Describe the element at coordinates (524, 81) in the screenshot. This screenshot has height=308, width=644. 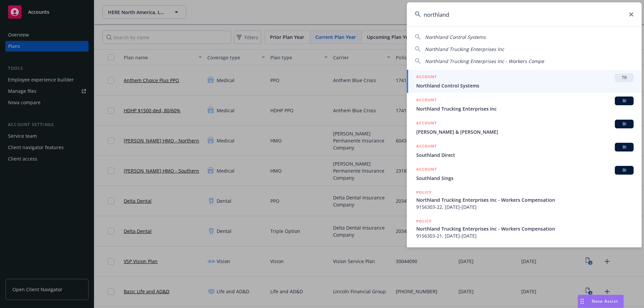
I see `a: ACCOUNTTRNorthland Control Systems` at that location.